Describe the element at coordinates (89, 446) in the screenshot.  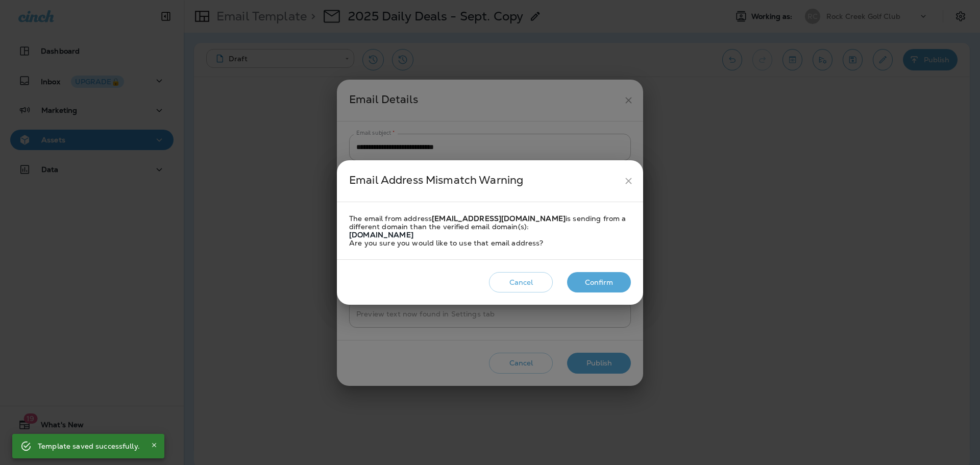
I see `div: Template saved successfully.` at that location.